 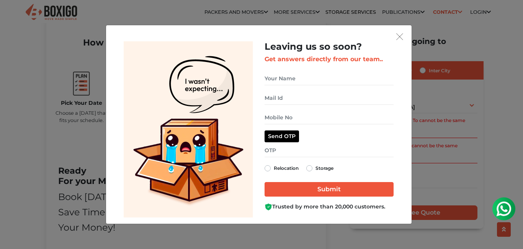 What do you see at coordinates (329, 78) in the screenshot?
I see `input: Your Name` at bounding box center [329, 78].